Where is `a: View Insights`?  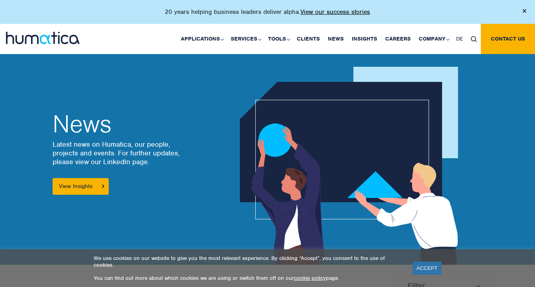 a: View Insights is located at coordinates (80, 187).